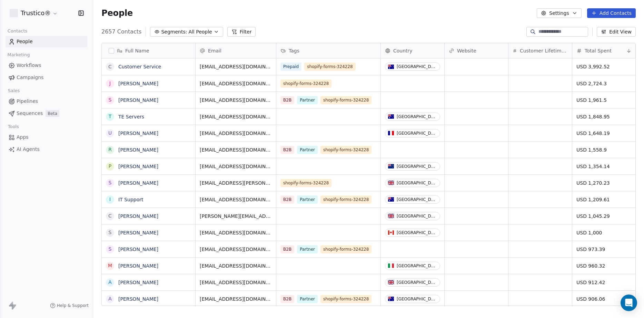 The image size is (644, 318). What do you see at coordinates (294, 51) in the screenshot?
I see `span: Tags` at bounding box center [294, 51].